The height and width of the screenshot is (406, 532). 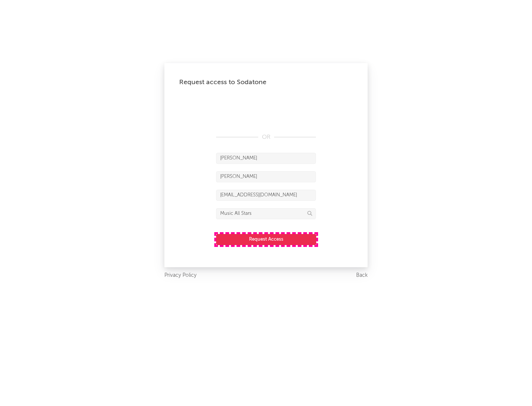 I want to click on div: Request access to Sodatone, so click(x=266, y=82).